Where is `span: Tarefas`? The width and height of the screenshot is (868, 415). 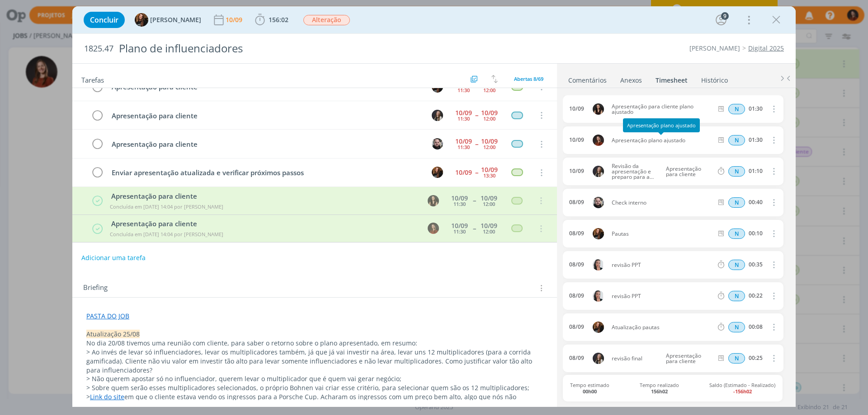
span: Tarefas is located at coordinates (93, 79).